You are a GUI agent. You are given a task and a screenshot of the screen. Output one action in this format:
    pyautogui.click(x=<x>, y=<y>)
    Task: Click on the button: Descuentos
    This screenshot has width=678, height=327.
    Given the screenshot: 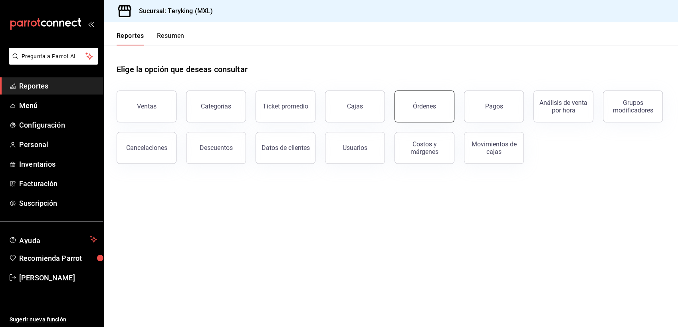 What is the action you would take?
    pyautogui.click(x=216, y=148)
    